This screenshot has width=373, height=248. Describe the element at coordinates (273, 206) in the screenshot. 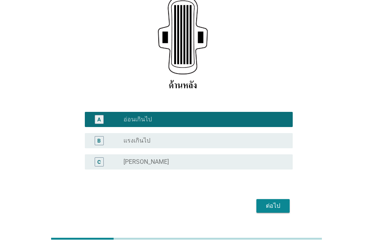

I see `button: ต่อไป` at that location.